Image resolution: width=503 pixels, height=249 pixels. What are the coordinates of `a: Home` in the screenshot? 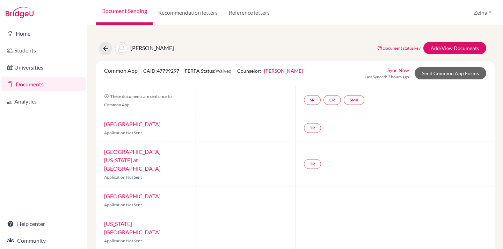 It's located at (43, 34).